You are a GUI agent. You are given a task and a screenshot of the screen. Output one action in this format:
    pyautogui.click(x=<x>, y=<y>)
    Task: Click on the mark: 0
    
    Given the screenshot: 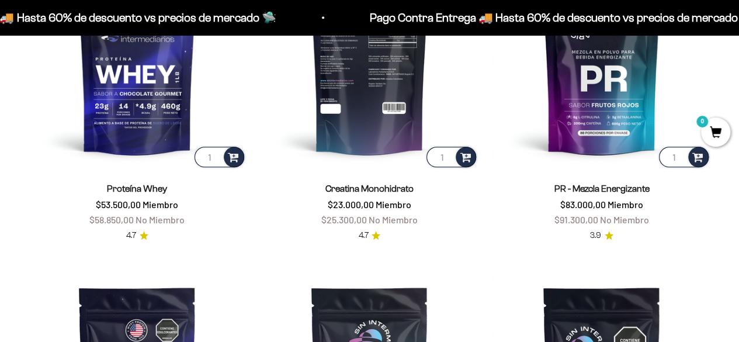 What is the action you would take?
    pyautogui.click(x=702, y=121)
    